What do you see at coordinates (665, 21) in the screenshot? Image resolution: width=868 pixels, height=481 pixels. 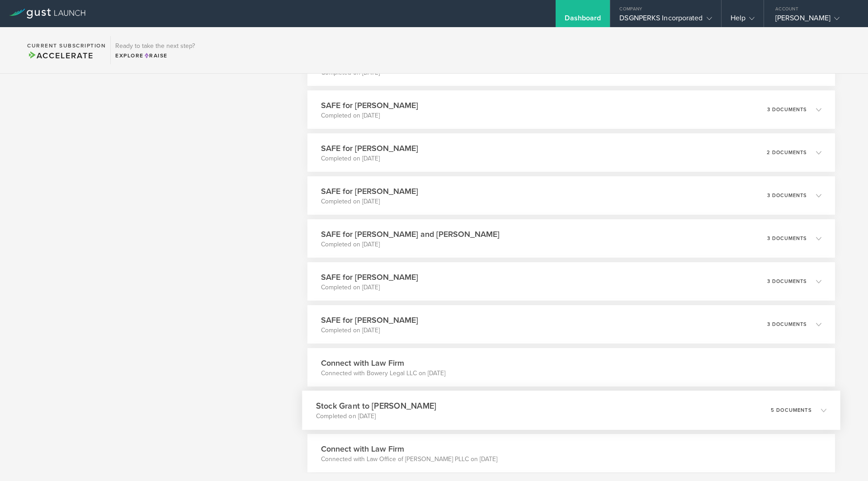 I see `div: DSGNPERKS Incorporated` at bounding box center [665, 21].